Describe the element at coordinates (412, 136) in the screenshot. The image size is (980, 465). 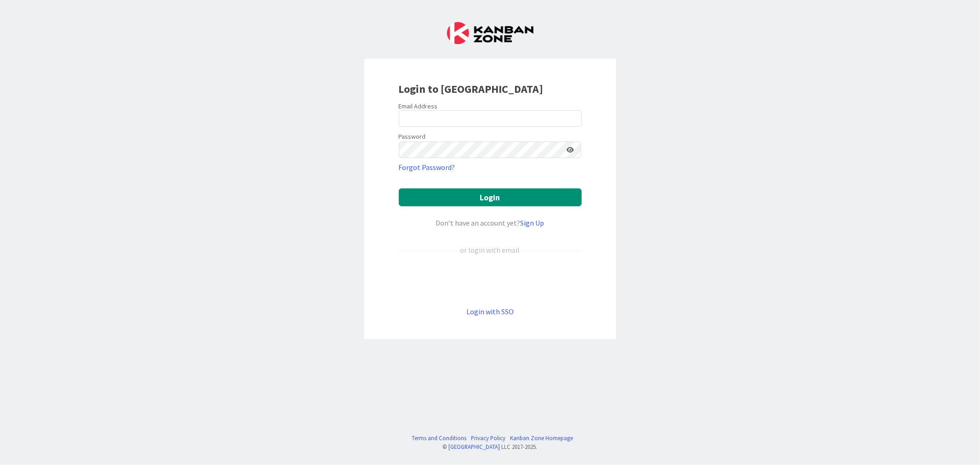
I see `label: Password` at that location.